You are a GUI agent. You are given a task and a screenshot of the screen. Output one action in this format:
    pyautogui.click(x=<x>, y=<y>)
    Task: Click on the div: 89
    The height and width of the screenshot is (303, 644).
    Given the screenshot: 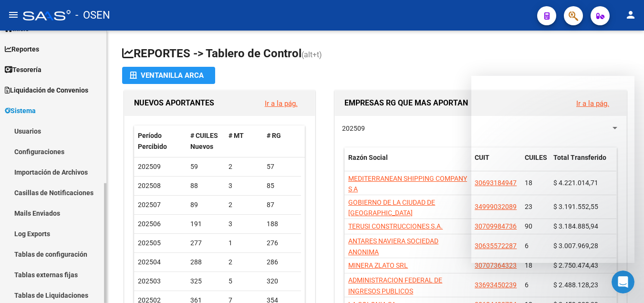 What is the action you would take?
    pyautogui.click(x=206, y=205)
    